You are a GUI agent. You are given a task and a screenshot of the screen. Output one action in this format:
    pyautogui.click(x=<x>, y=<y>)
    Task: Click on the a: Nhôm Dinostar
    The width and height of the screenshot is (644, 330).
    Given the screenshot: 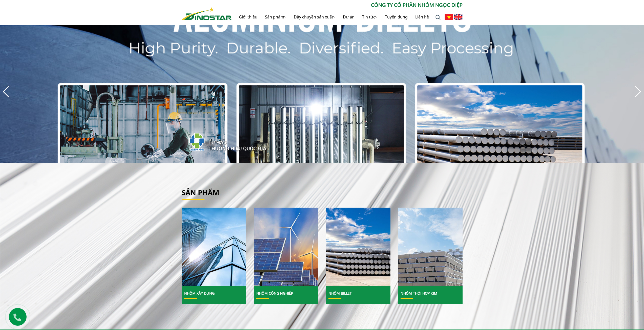 What is the action you would take?
    pyautogui.click(x=207, y=13)
    